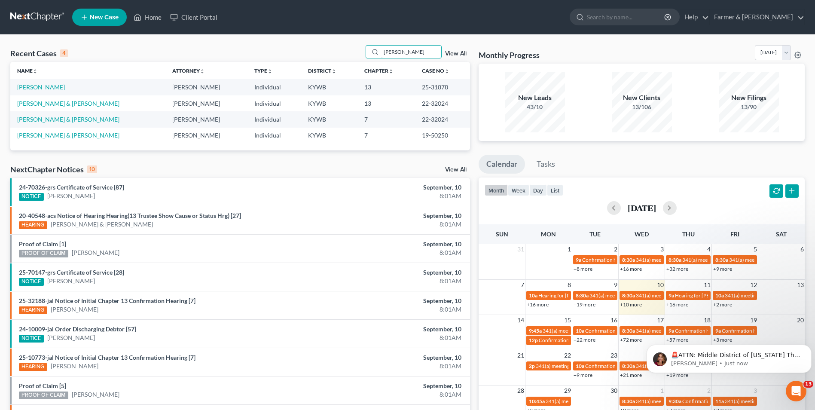 This screenshot has height=410, width=815. I want to click on a: 20-40548-acs Notice of Hearing Hearing(13 Trustee Show Cause or Status Hrg) [27], so click(130, 215).